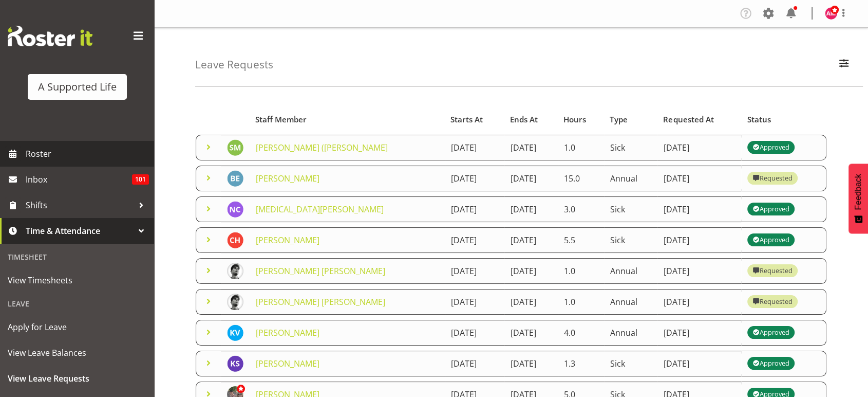 This screenshot has width=868, height=397. I want to click on span: Hours, so click(575, 119).